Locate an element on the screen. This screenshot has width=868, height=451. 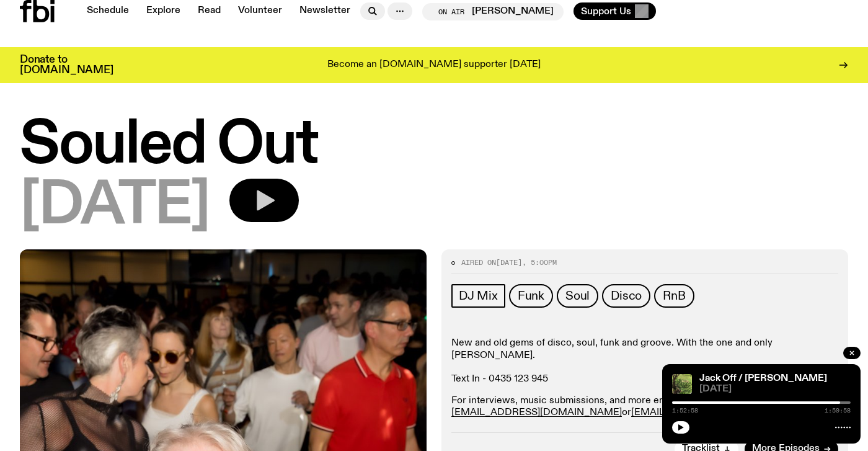
a: Newsletter is located at coordinates (325, 11).